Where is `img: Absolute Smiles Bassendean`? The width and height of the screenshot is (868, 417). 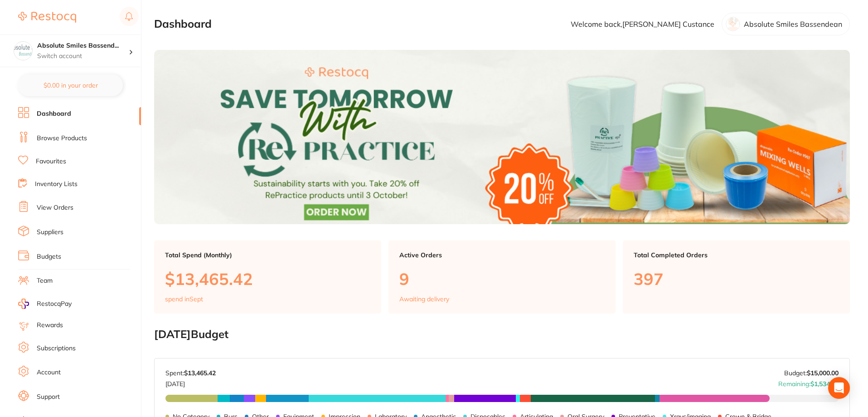
img: Absolute Smiles Bassendean is located at coordinates (23, 51).